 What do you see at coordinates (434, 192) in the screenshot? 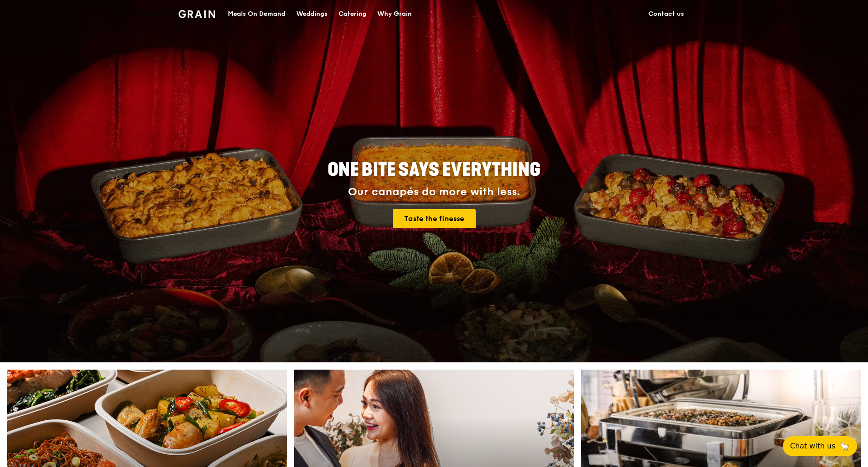
I see `div: Our canapés do more with less.` at bounding box center [434, 192].